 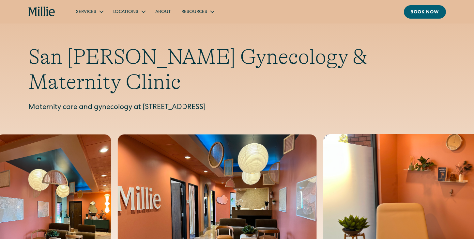 What do you see at coordinates (425, 12) in the screenshot?
I see `a: Book now` at bounding box center [425, 12].